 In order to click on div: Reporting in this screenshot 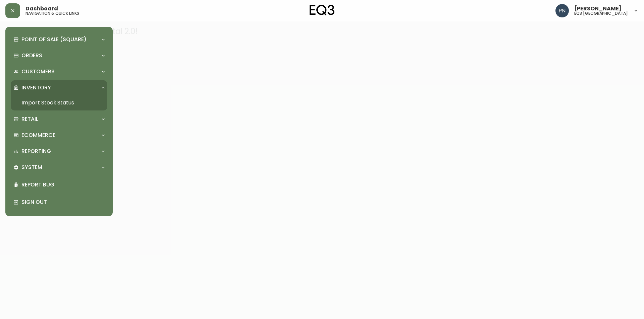, I will do `click(59, 152)`.